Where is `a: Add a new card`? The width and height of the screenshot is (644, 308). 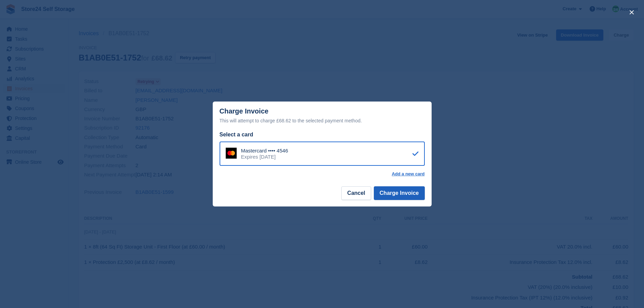
a: Add a new card is located at coordinates (408, 174).